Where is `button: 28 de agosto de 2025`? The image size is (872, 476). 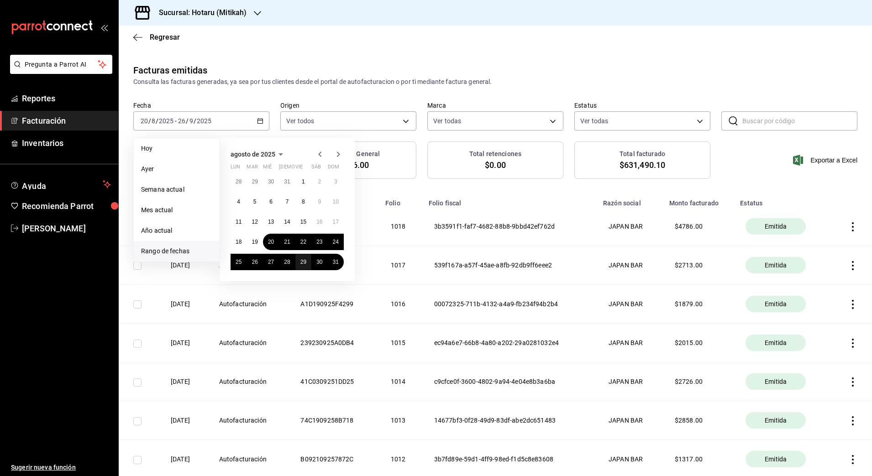
button: 28 de agosto de 2025 is located at coordinates (287, 262).